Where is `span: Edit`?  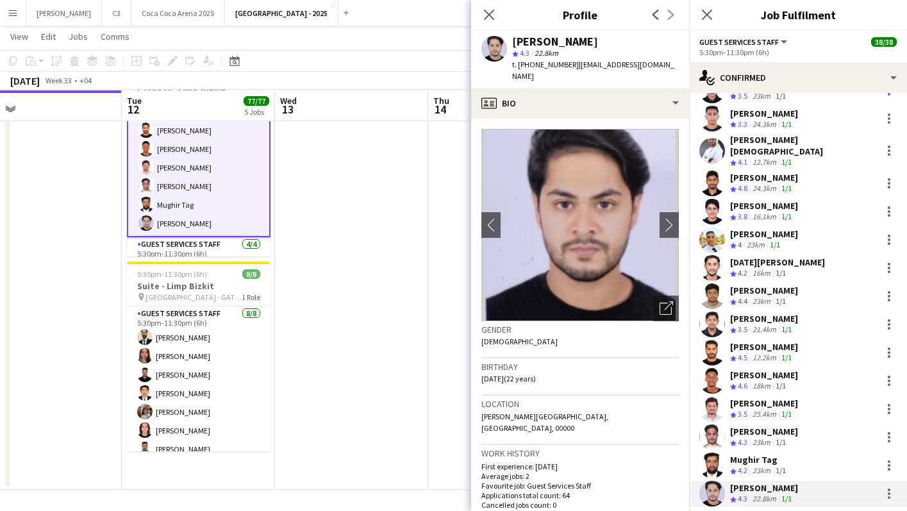 span: Edit is located at coordinates (48, 37).